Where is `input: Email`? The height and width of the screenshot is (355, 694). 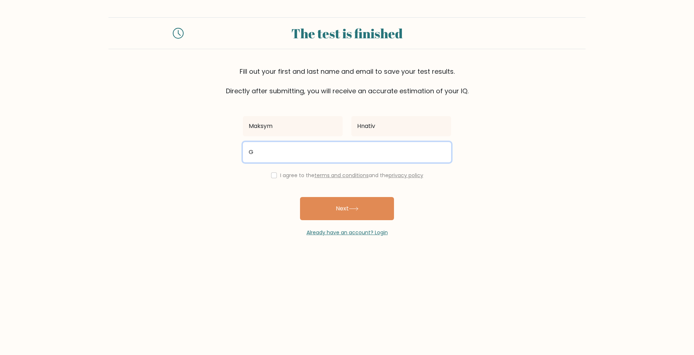 input: Email is located at coordinates (347, 152).